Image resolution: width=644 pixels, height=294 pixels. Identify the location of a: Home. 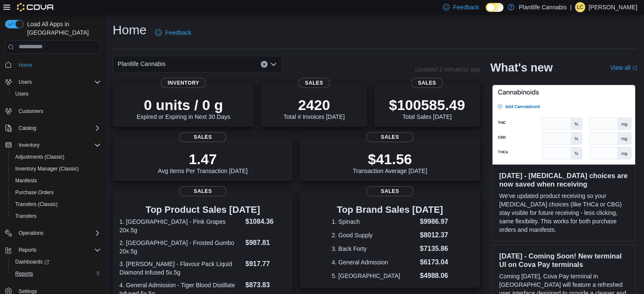
(26, 66).